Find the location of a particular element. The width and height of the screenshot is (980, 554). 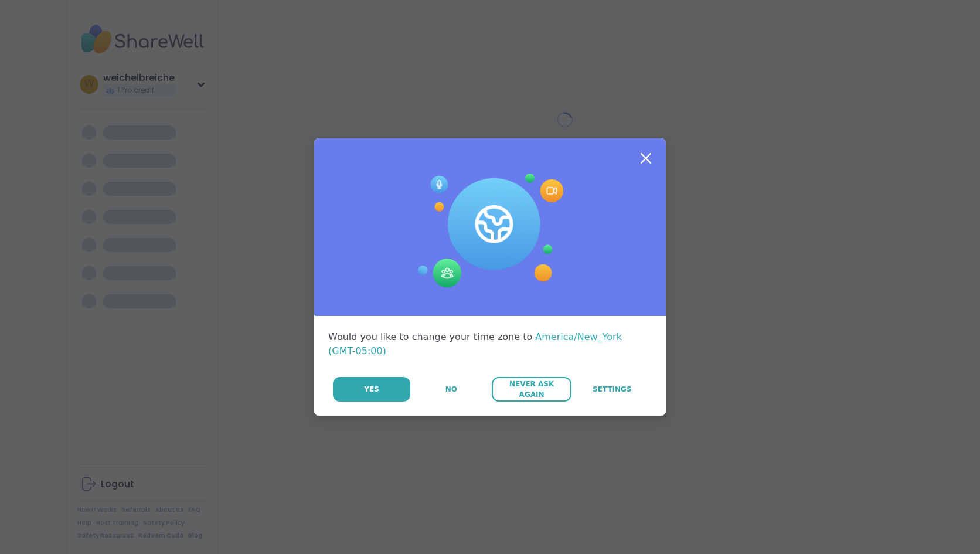

span: America/New_York (GMT-05:00) is located at coordinates (475, 343).